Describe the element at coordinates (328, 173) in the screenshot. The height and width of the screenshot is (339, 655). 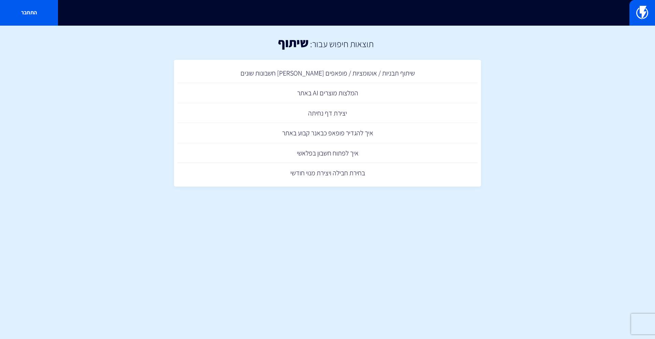
I see `a: בחירת חבילה ויצירת מנוי חודשי` at that location.